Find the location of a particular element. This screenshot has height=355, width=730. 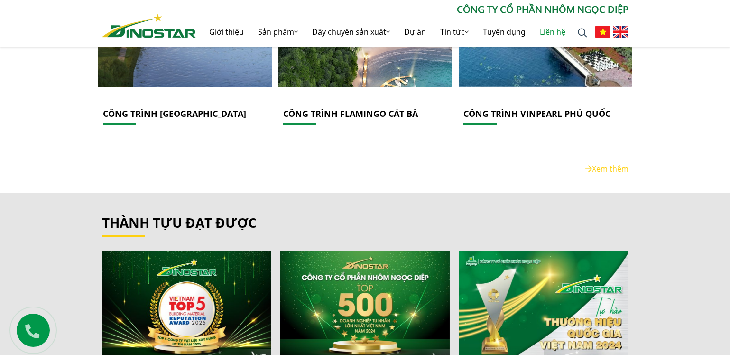

a: Tin tức is located at coordinates (455, 32).